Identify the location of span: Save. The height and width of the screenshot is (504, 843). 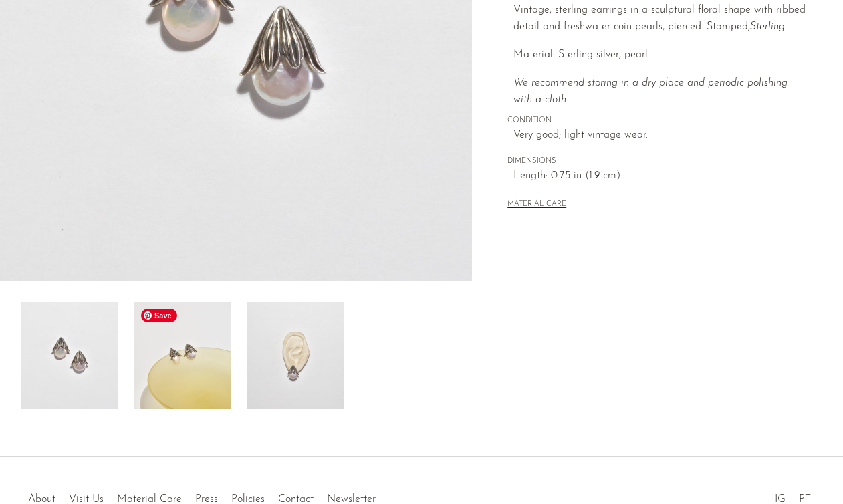
(159, 316).